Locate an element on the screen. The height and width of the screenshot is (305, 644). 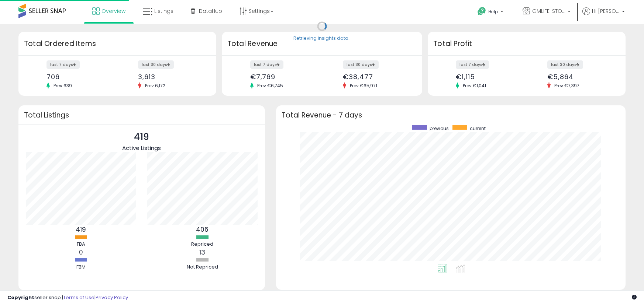
span: Prev: €7,397 is located at coordinates (567, 86).